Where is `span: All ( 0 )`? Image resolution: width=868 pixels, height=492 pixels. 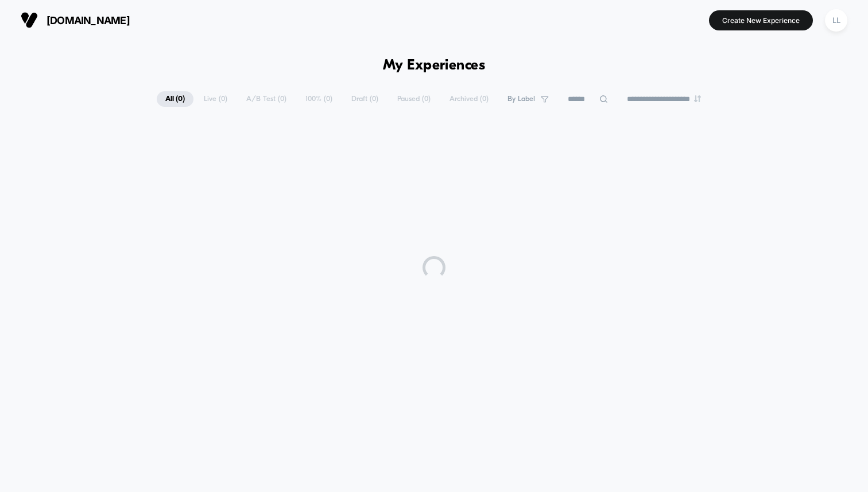
span: All ( 0 ) is located at coordinates (175, 99).